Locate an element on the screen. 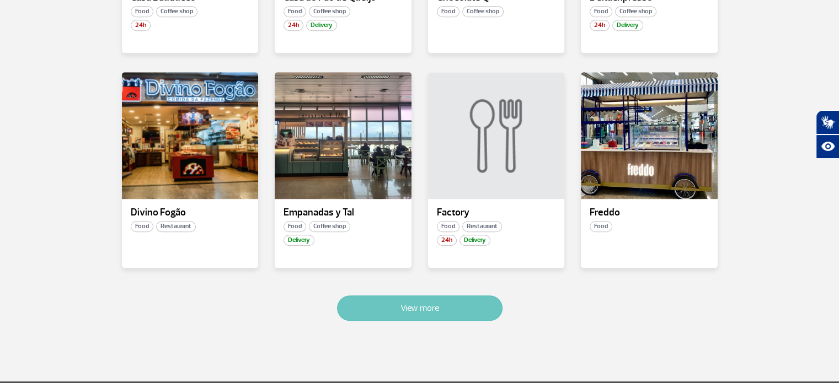 The height and width of the screenshot is (383, 839). p: Factory is located at coordinates (496, 213).